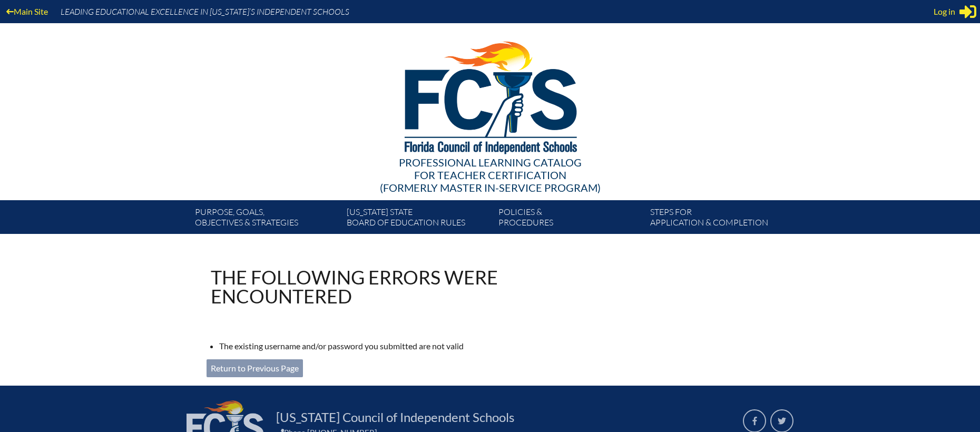 This screenshot has height=432, width=980. What do you see at coordinates (721, 219) in the screenshot?
I see `a: Steps forapplication & completion` at bounding box center [721, 219].